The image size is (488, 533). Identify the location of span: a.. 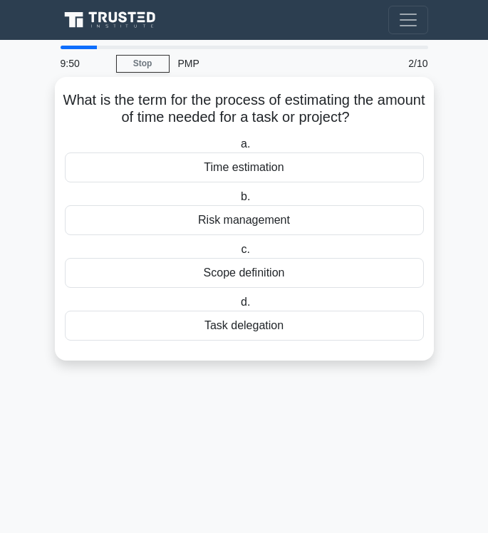
(245, 143).